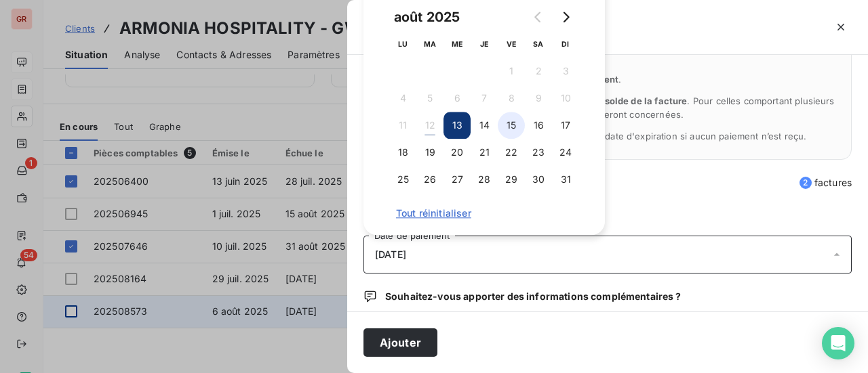  What do you see at coordinates (566, 71) in the screenshot?
I see `button: 3` at bounding box center [566, 71].